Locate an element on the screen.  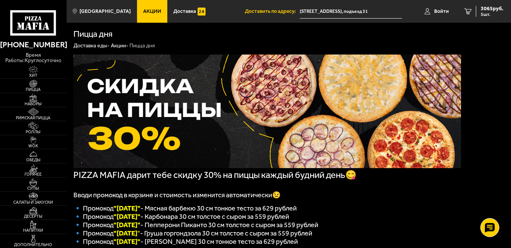
a: Акции- is located at coordinates (120, 45).